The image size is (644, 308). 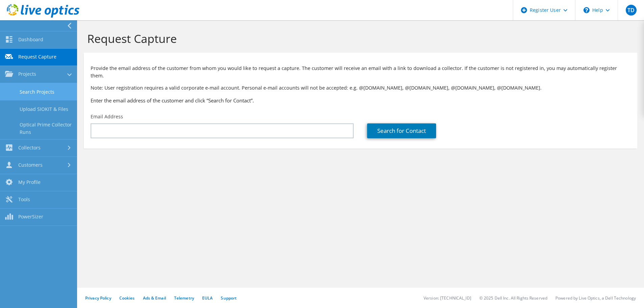 What do you see at coordinates (98, 298) in the screenshot?
I see `a: Privacy Policy` at bounding box center [98, 298].